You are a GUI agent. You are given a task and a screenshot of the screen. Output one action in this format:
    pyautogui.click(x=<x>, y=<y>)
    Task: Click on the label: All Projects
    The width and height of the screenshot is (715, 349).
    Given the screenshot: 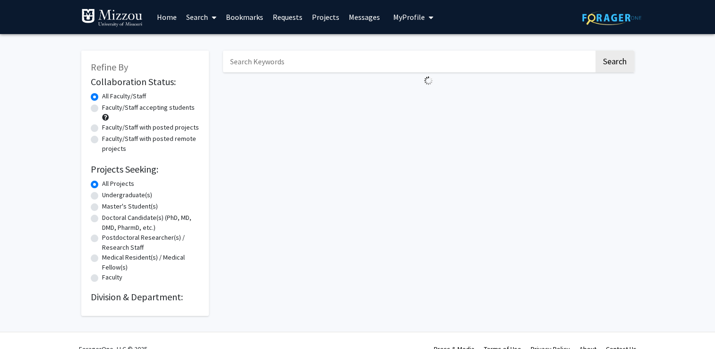 What is the action you would take?
    pyautogui.click(x=118, y=183)
    